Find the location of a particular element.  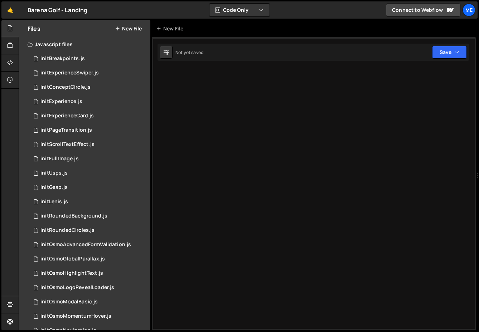

div: initOsmoAdvancedFormValidation.js is located at coordinates (86, 245).